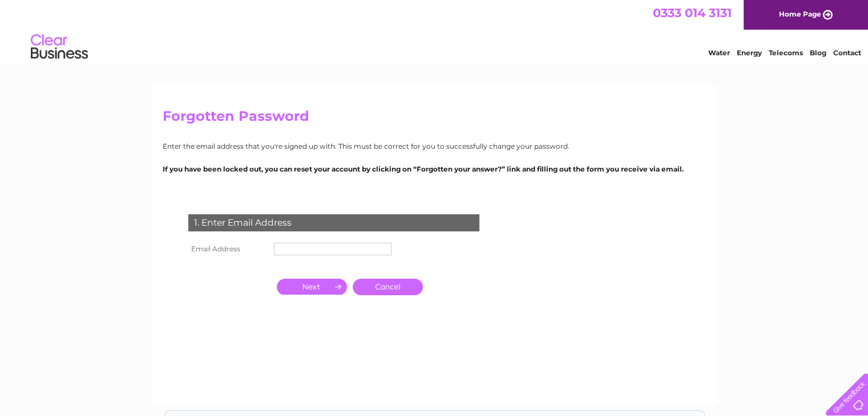 The image size is (868, 416). Describe the element at coordinates (60, 47) in the screenshot. I see `img: logo.png` at that location.